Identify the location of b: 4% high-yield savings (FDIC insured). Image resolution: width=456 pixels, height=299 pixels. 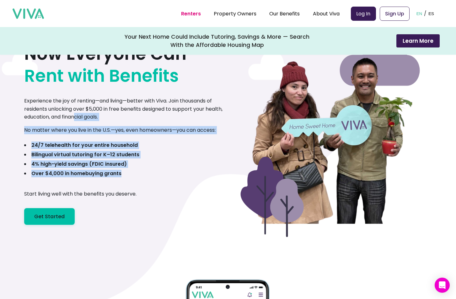
(79, 164).